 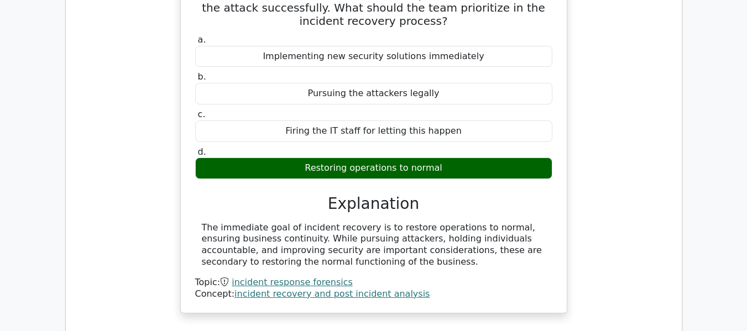 I want to click on h3: Explanation, so click(x=374, y=204).